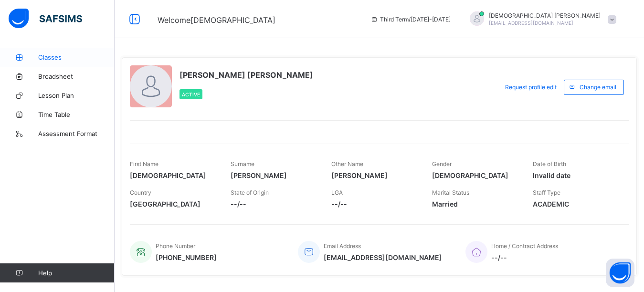 This screenshot has width=644, height=292. Describe the element at coordinates (342, 246) in the screenshot. I see `span: Email Address` at that location.